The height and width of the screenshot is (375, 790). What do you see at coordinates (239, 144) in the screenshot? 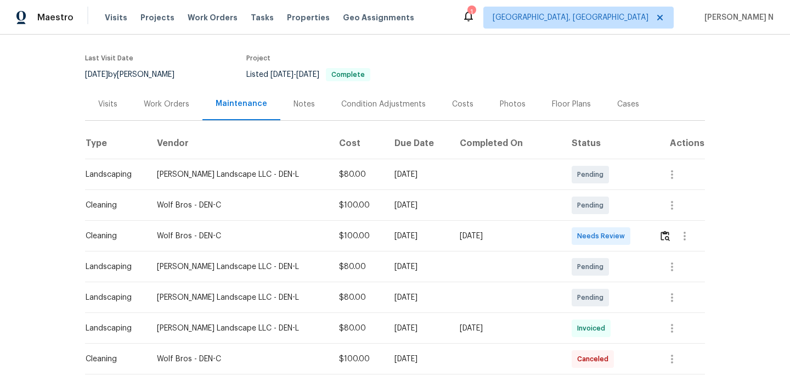
I see `th: Vendor` at bounding box center [239, 144].